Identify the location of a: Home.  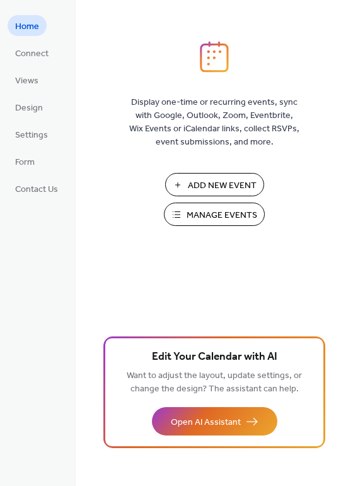
(27, 25).